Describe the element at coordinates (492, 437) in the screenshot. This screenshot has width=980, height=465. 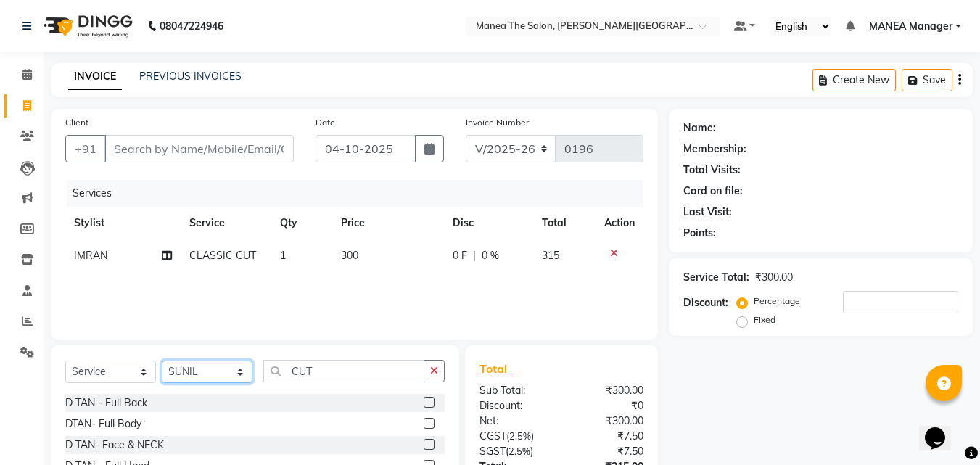
I see `span: CGST` at that location.